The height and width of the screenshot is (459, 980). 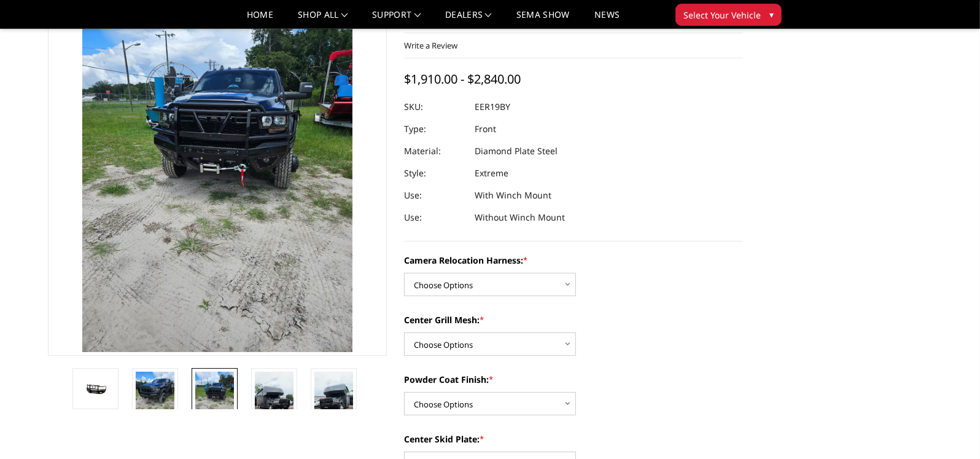 I want to click on dt: Material:, so click(x=435, y=151).